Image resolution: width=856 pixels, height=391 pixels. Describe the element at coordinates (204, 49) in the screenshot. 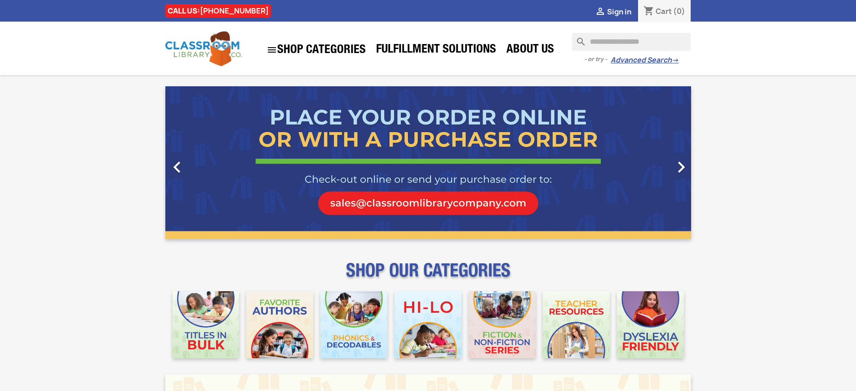

I see `img: Classroom Library Company` at that location.